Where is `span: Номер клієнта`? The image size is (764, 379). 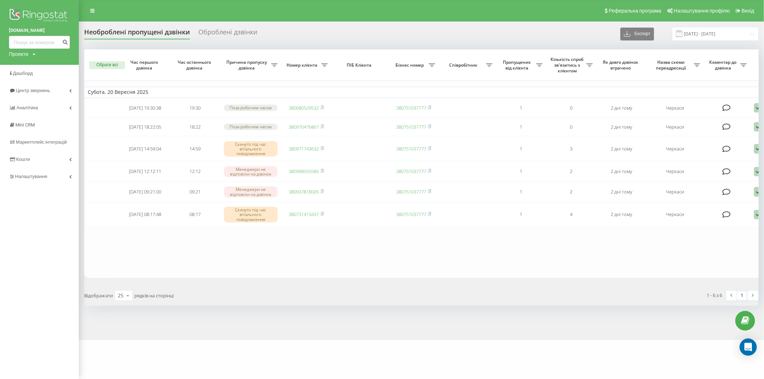
span: Номер клієнта is located at coordinates (303, 65).